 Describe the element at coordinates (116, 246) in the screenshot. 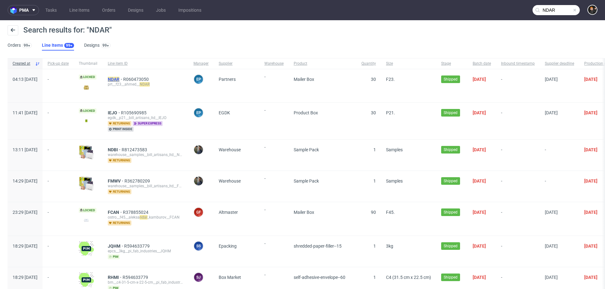

I see `span: JQHM` at that location.